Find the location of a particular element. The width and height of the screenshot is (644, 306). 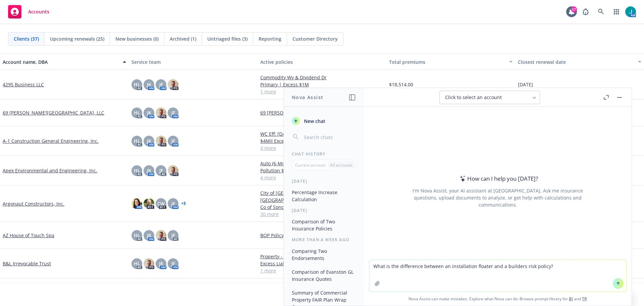

span: Clients (37) is located at coordinates (26, 39).